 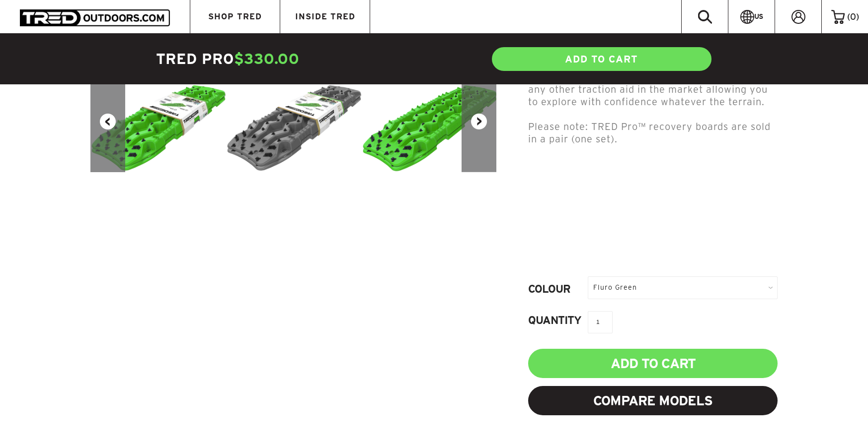 I want to click on label: Quantity, so click(x=558, y=322).